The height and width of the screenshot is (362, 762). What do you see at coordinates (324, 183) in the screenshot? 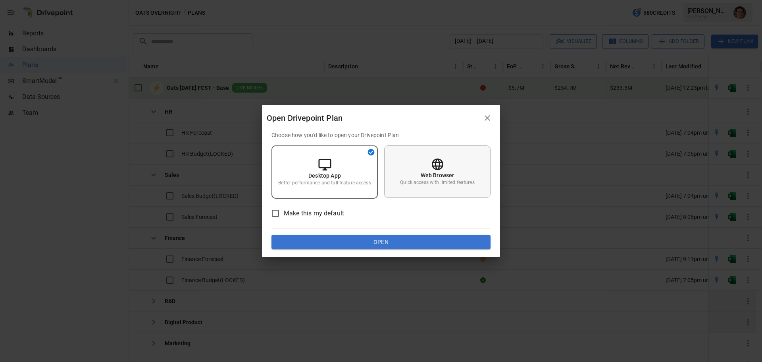
I see `p: Better performance and full feature access` at bounding box center [324, 183].